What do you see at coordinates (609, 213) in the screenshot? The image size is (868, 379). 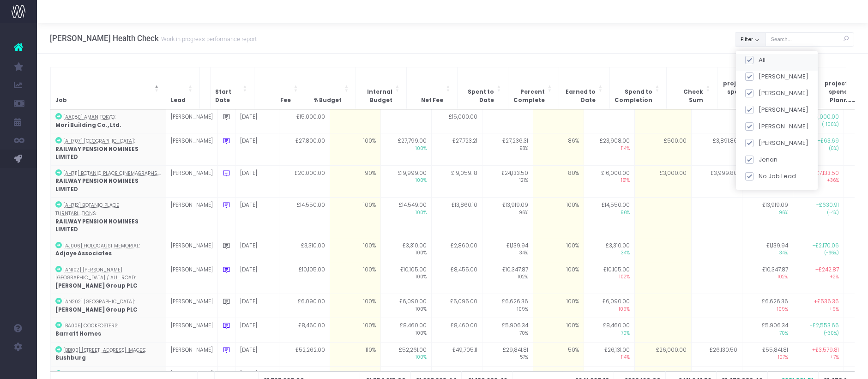 I see `span: 96%` at bounding box center [609, 213].